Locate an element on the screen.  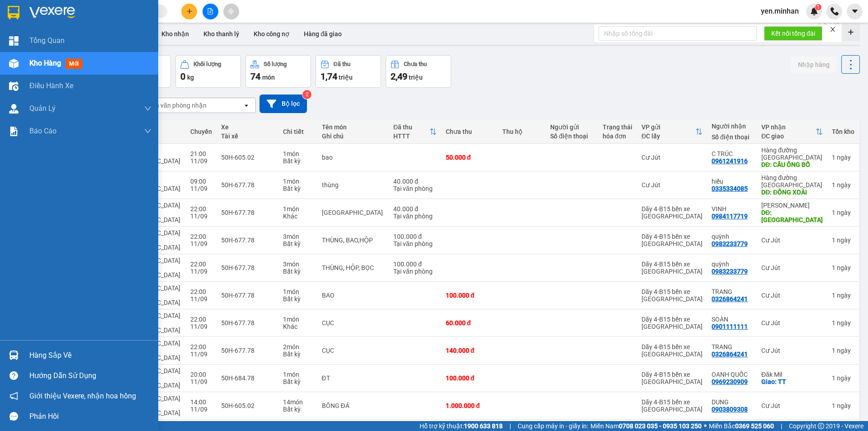
div: 0961241916 is located at coordinates (729, 161).